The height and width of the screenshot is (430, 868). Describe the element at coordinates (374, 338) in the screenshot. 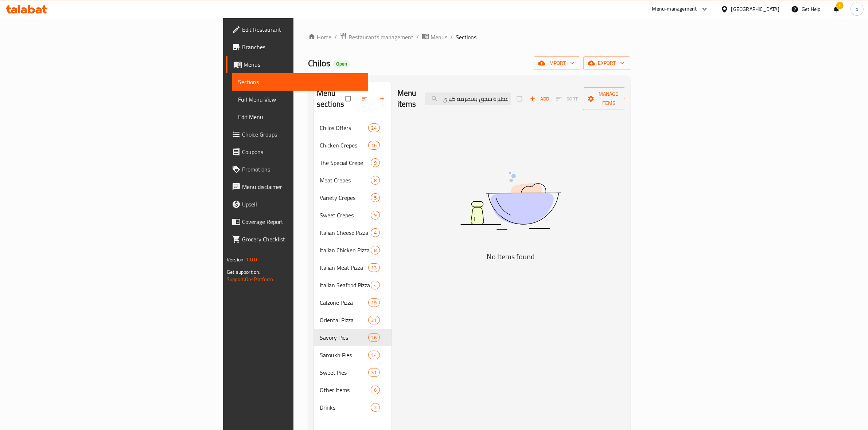

I see `span: 26` at that location.